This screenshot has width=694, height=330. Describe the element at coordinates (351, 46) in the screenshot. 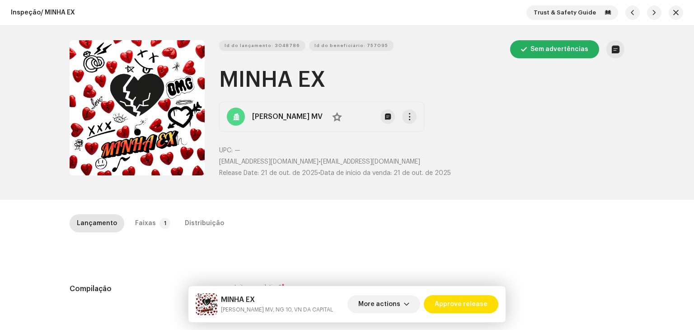

I see `span: Id do beneficiário: 757095` at that location.